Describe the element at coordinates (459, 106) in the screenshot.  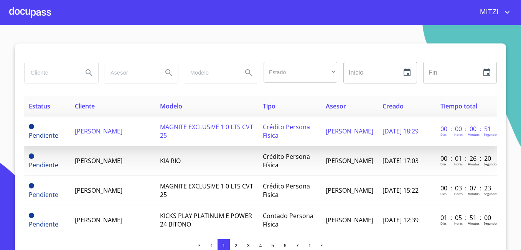
I see `span: Tiempo total` at that location.